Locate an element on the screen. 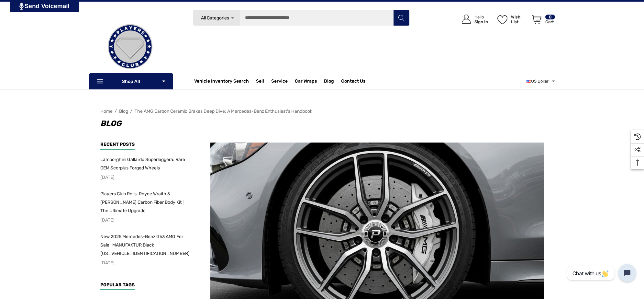 This screenshot has width=644, height=299. span: Service is located at coordinates (279, 82).